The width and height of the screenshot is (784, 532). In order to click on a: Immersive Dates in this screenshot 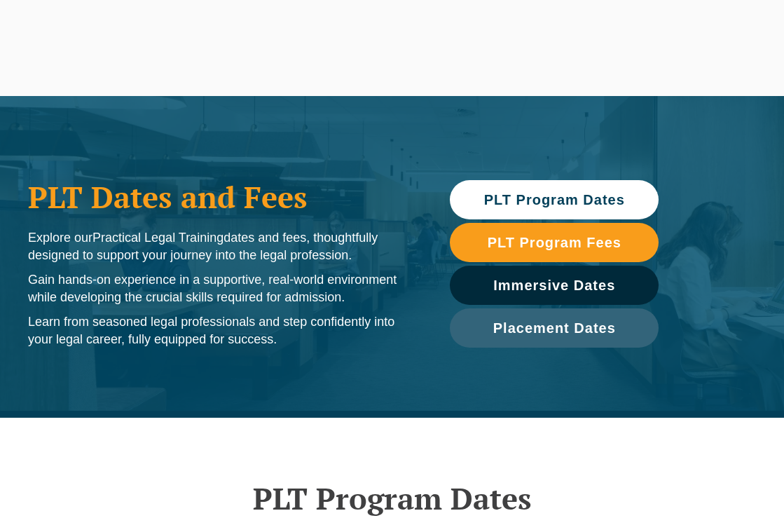, I will do `click(555, 285)`.